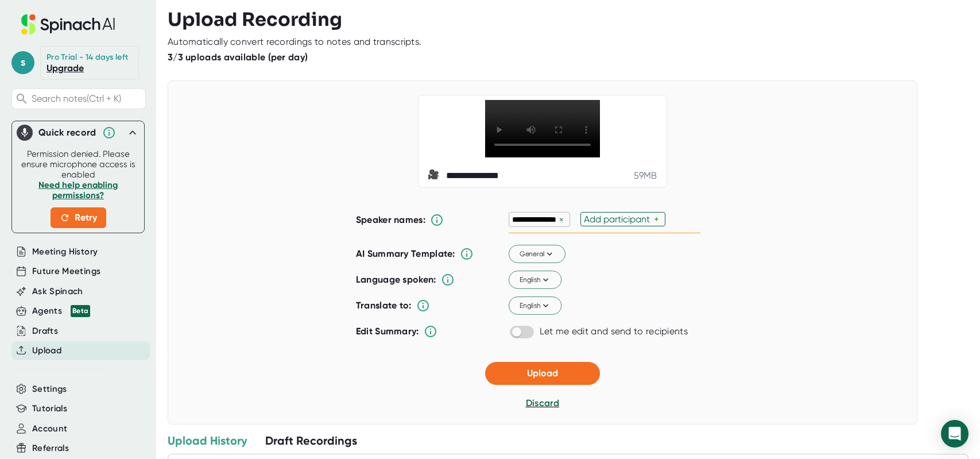 The width and height of the screenshot is (980, 459). Describe the element at coordinates (390, 219) in the screenshot. I see `b: Speaker names:` at that location.